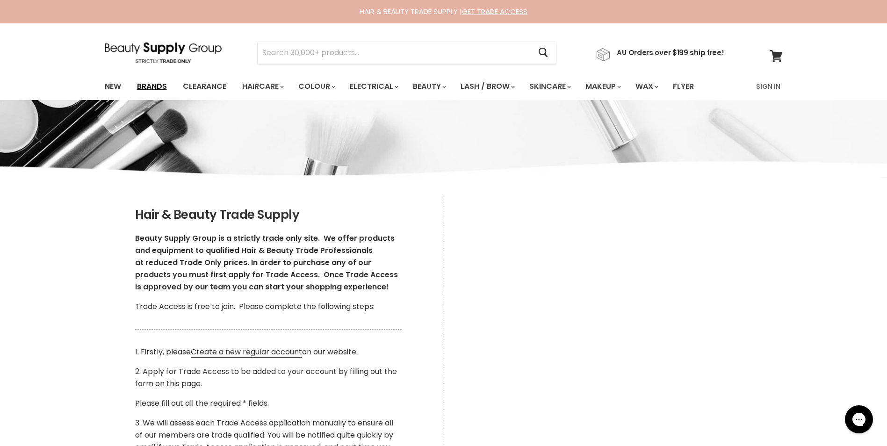  Describe the element at coordinates (394, 53) in the screenshot. I see `input: Search` at that location.